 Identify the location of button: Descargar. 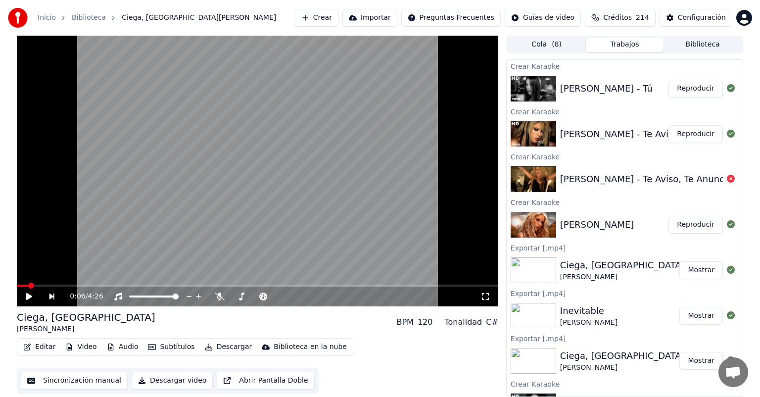
(229, 347).